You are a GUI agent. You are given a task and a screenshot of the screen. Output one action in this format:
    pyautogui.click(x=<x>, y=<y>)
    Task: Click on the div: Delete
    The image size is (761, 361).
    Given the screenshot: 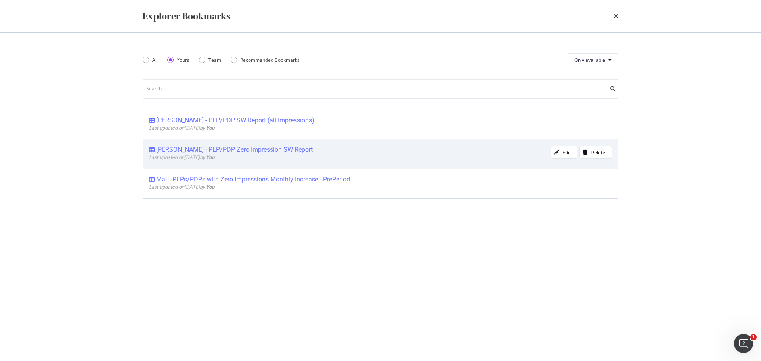 What is the action you would take?
    pyautogui.click(x=597, y=152)
    